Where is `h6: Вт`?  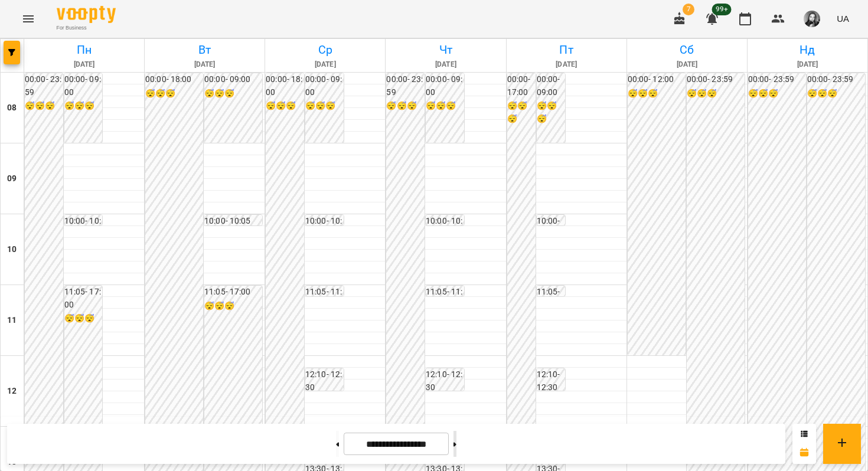
h6: Вт is located at coordinates (204, 49).